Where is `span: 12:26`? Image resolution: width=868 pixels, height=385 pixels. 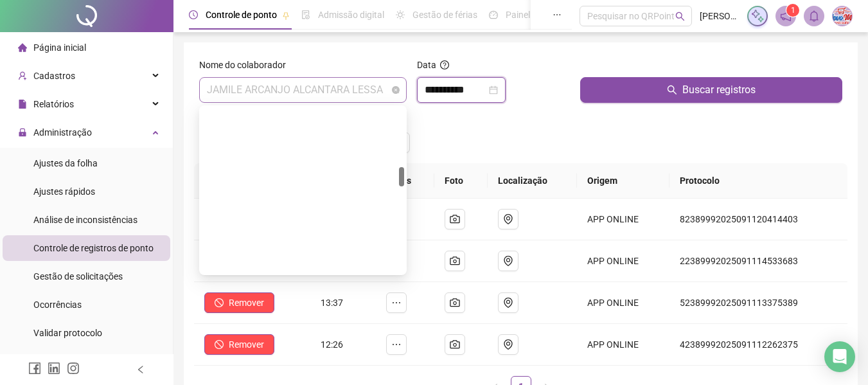 span: 12:26 is located at coordinates (331, 345).